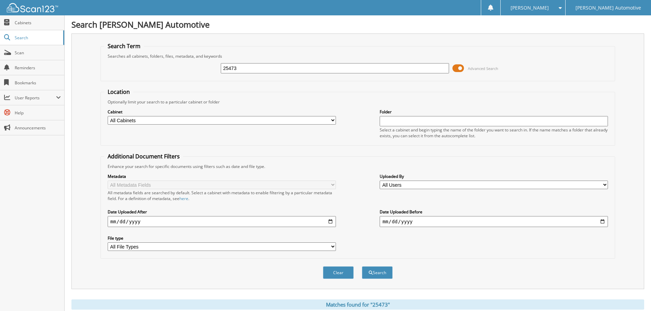  Describe the element at coordinates (483, 68) in the screenshot. I see `span: Advanced Search` at that location.